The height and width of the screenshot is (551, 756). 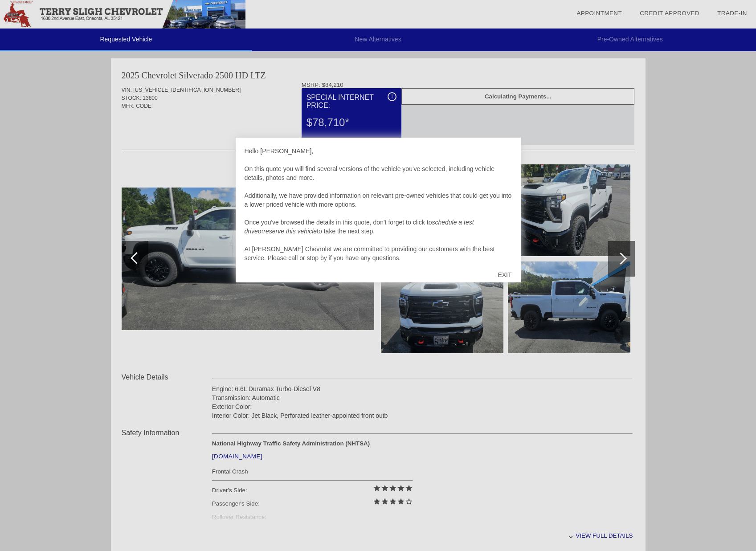 What do you see at coordinates (600, 13) in the screenshot?
I see `a: Appointment` at bounding box center [600, 13].